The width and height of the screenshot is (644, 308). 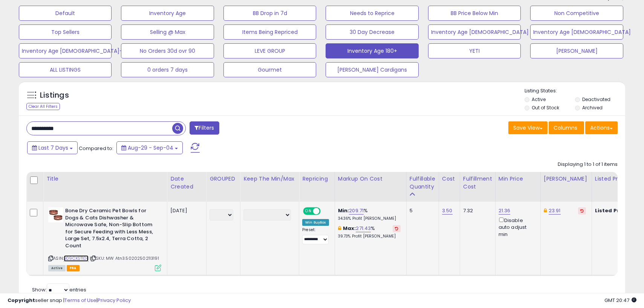 I want to click on span: | SKU: MW Atn3.50202502113191, so click(x=124, y=258).